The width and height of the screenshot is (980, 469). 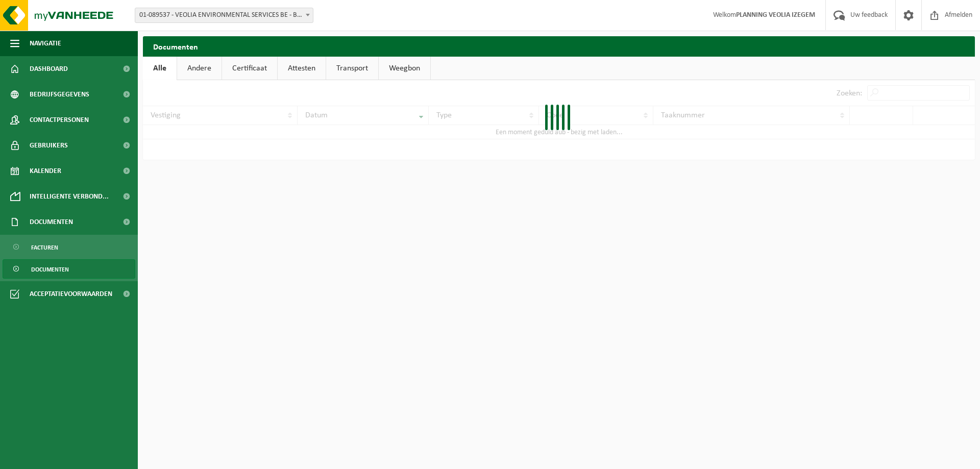 I want to click on span: Acceptatievoorwaarden, so click(x=71, y=294).